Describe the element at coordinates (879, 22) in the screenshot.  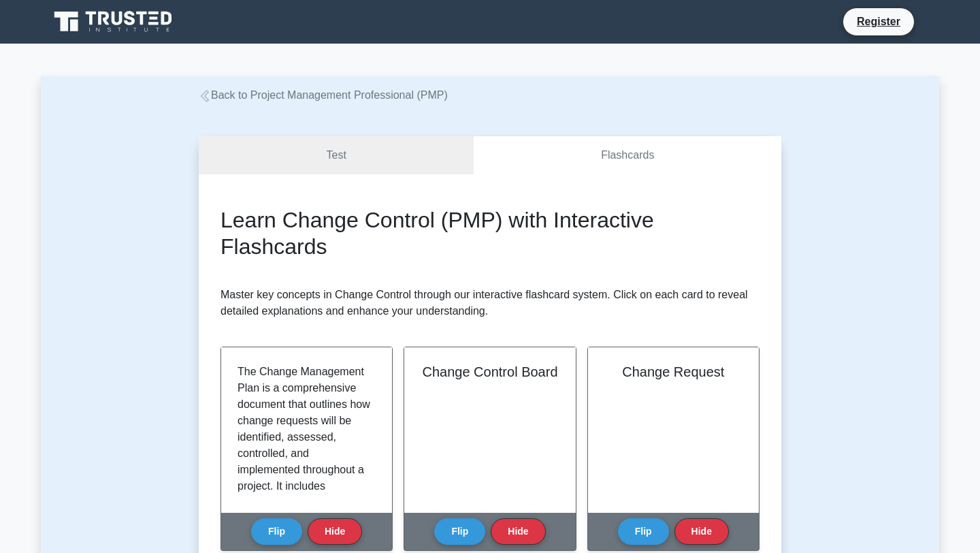
I see `a: Register` at that location.